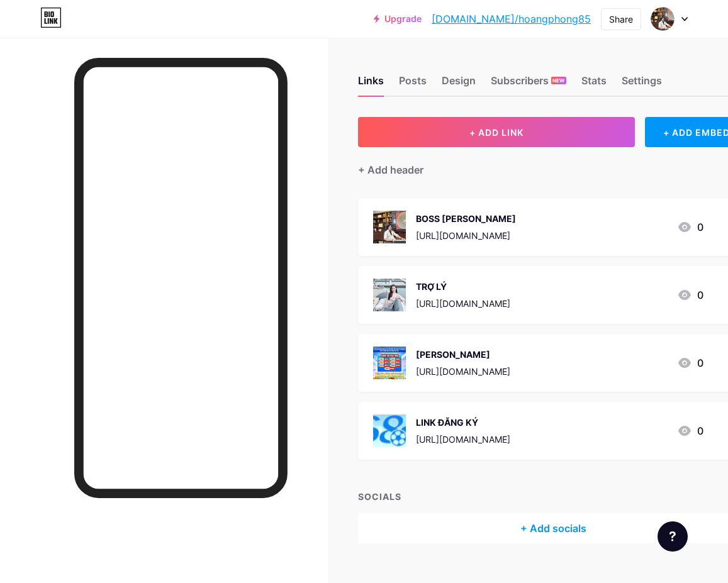 Image resolution: width=728 pixels, height=583 pixels. What do you see at coordinates (621, 19) in the screenshot?
I see `div: Share` at bounding box center [621, 19].